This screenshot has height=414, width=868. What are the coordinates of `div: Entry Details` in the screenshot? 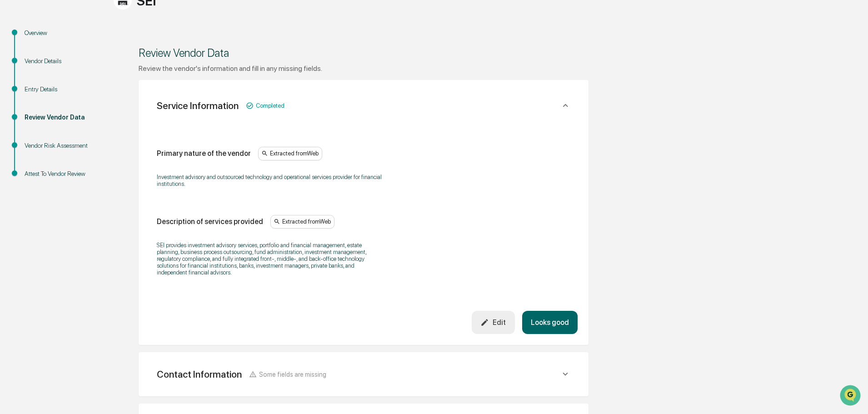 It's located at (62, 89).